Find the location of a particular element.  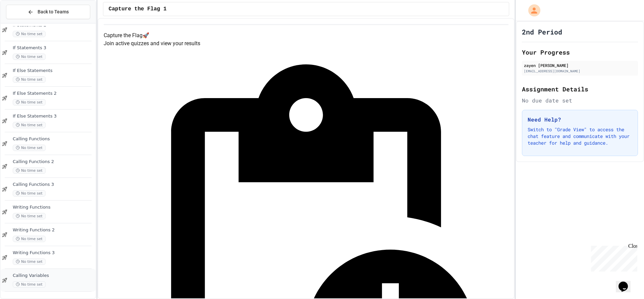

span: Calling Functions is located at coordinates (53, 139).